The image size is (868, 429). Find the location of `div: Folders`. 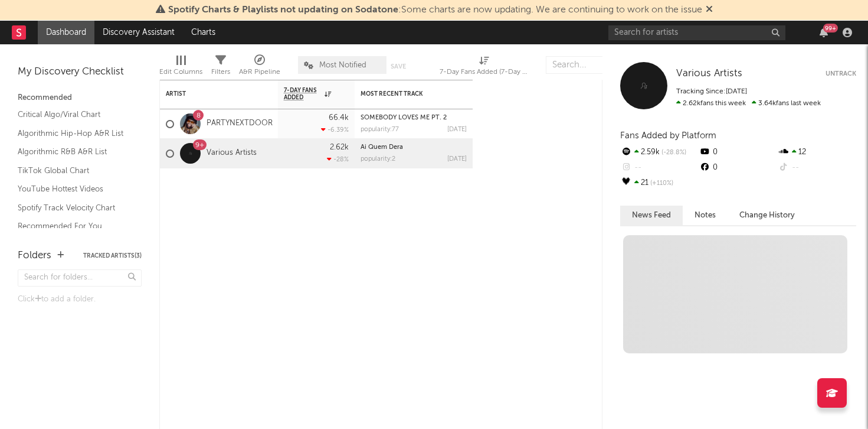

div: Folders is located at coordinates (34, 256).